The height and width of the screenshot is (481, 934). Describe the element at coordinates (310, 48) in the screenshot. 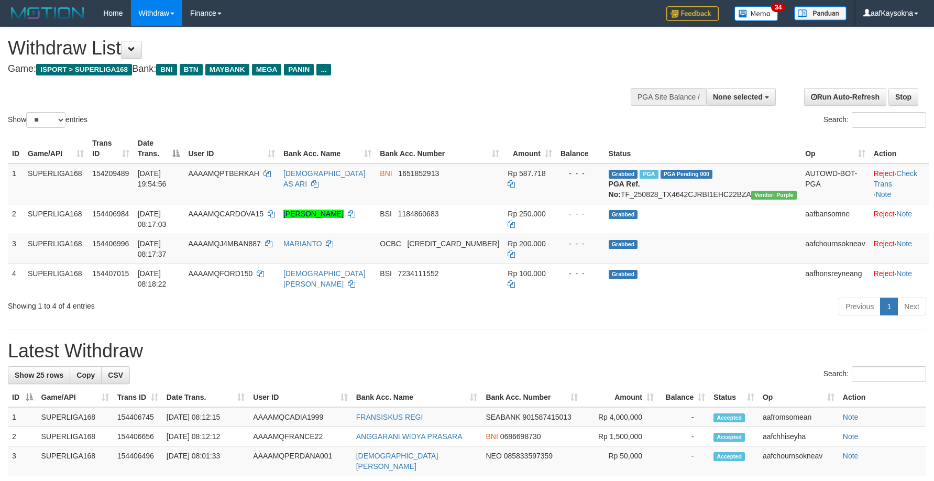

I see `h1: Withdraw List` at that location.